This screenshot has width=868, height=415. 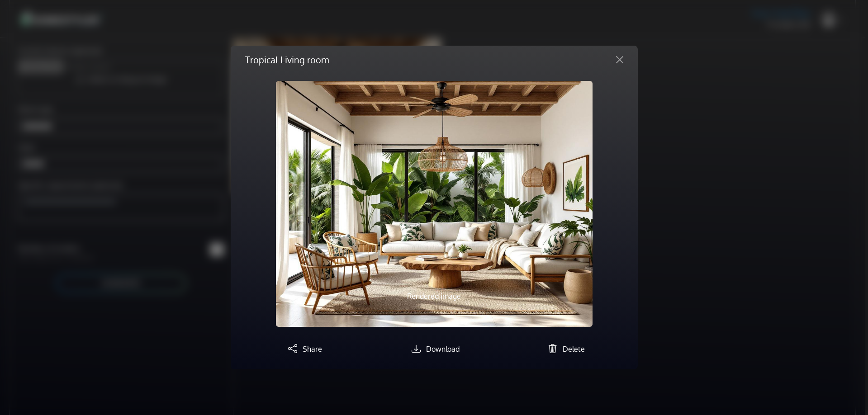 What do you see at coordinates (565, 349) in the screenshot?
I see `button: Delete` at bounding box center [565, 349].